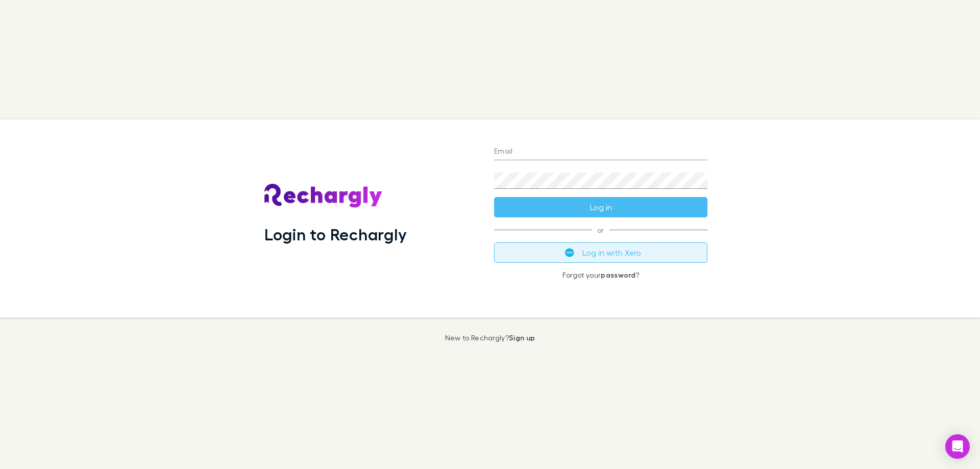  What do you see at coordinates (323, 196) in the screenshot?
I see `img: Rechargly's Logo` at bounding box center [323, 196].